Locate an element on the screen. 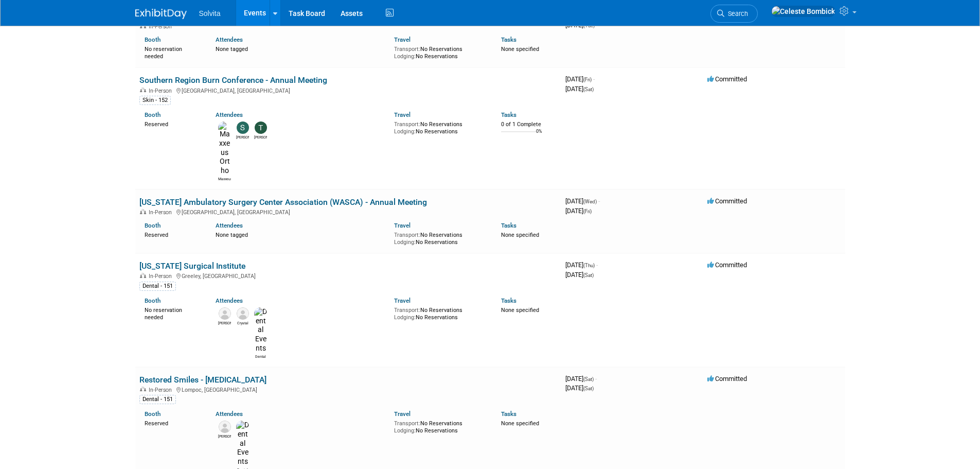 This screenshot has height=469, width=980. div: Lisa Stratton is located at coordinates (224, 436).